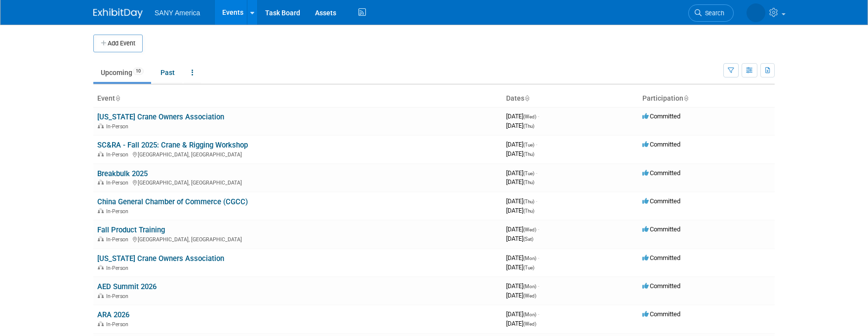 Image resolution: width=868 pixels, height=336 pixels. I want to click on span: 10, so click(138, 71).